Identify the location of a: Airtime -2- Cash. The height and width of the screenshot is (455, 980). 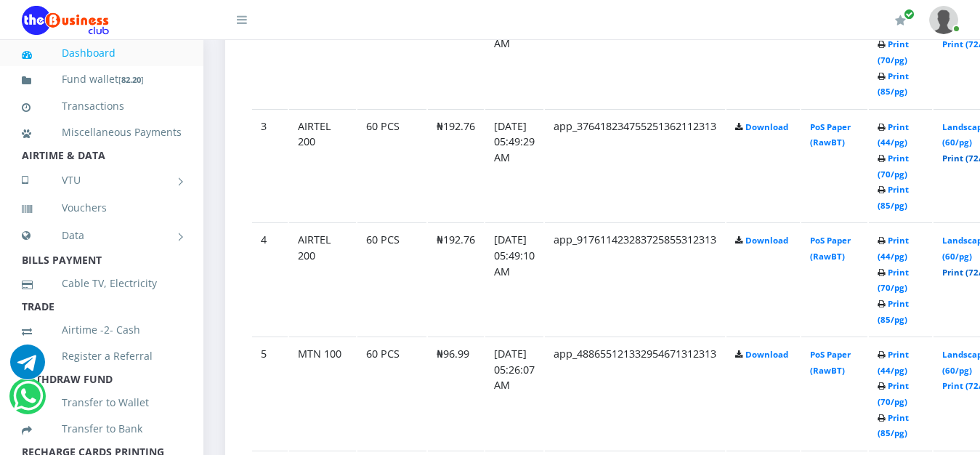
(102, 330).